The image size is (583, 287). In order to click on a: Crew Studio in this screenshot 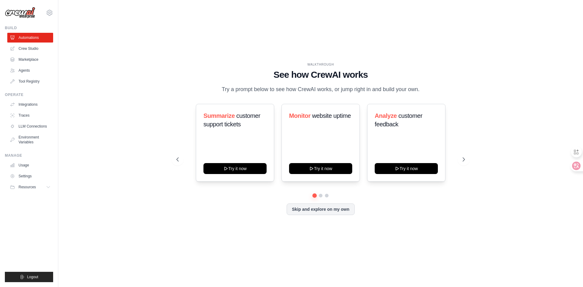, I will do `click(30, 49)`.